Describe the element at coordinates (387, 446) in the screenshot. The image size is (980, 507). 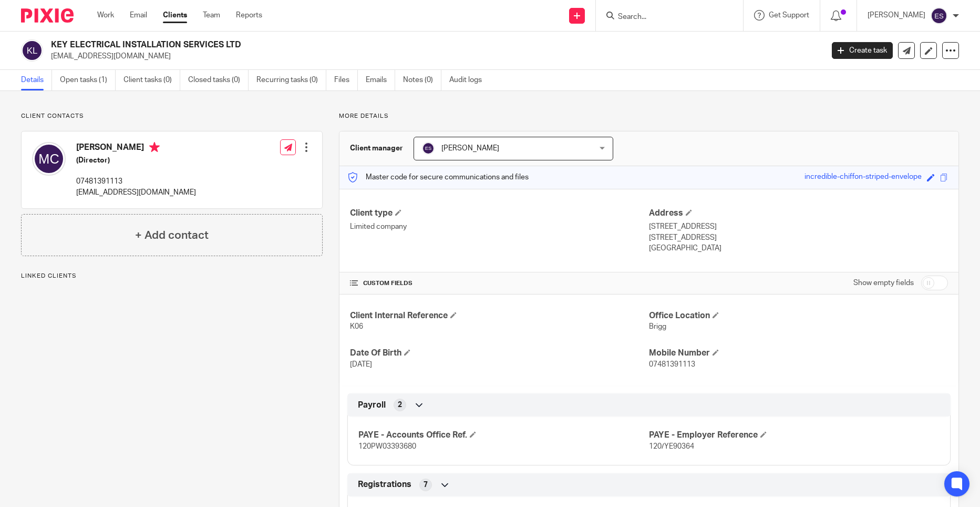
I see `span: 120PW03393680` at that location.